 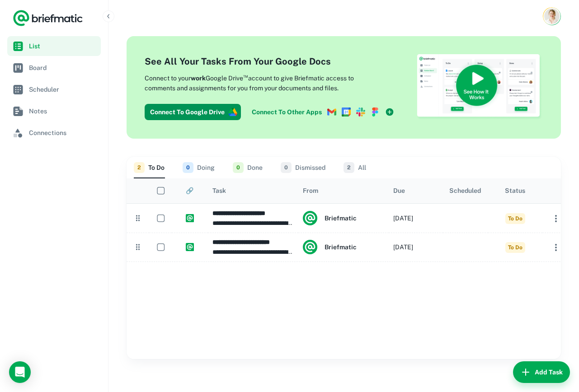 What do you see at coordinates (20, 372) in the screenshot?
I see `div: Load Chat` at bounding box center [20, 372].